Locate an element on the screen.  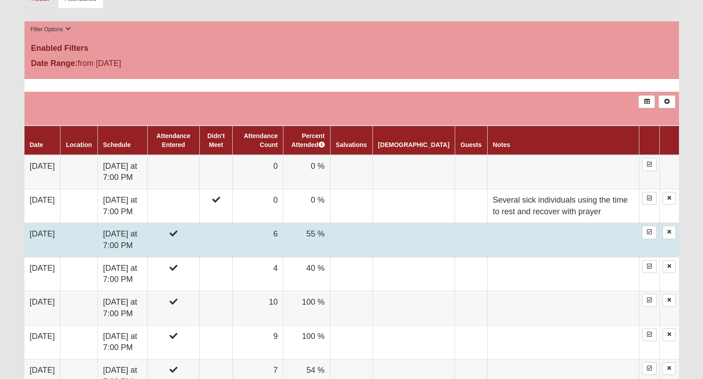
label: Date Range: is located at coordinates (54, 63).